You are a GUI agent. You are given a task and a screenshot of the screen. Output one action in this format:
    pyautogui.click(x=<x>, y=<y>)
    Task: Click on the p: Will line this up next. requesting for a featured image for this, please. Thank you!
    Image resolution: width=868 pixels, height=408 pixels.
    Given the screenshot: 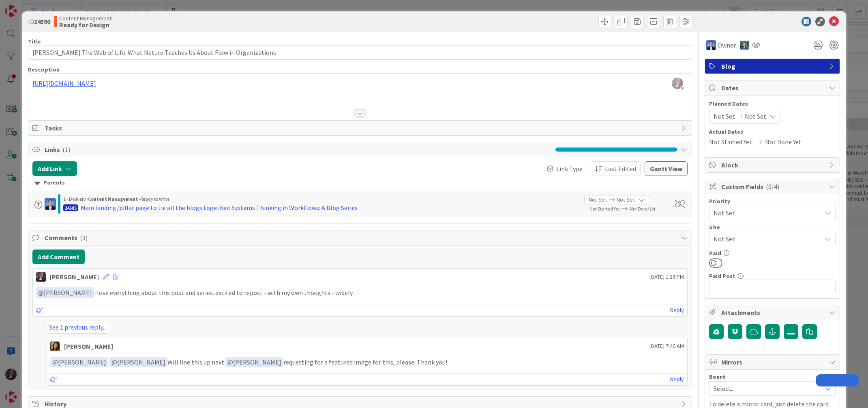 What is the action you would take?
    pyautogui.click(x=368, y=362)
    